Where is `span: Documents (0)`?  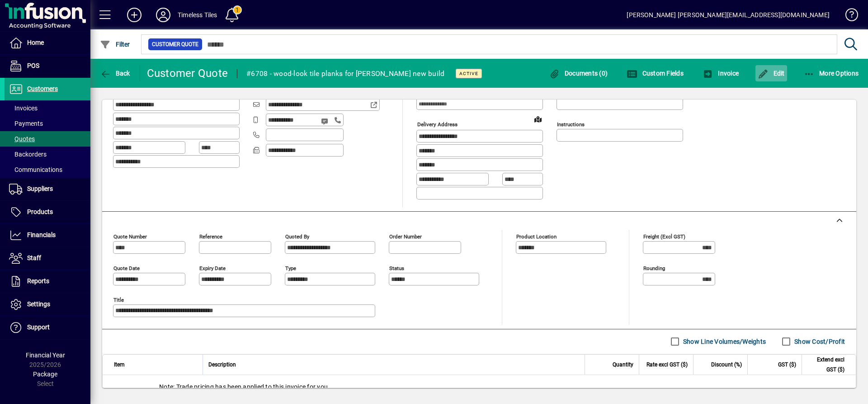
span: Documents (0) is located at coordinates (578, 73).